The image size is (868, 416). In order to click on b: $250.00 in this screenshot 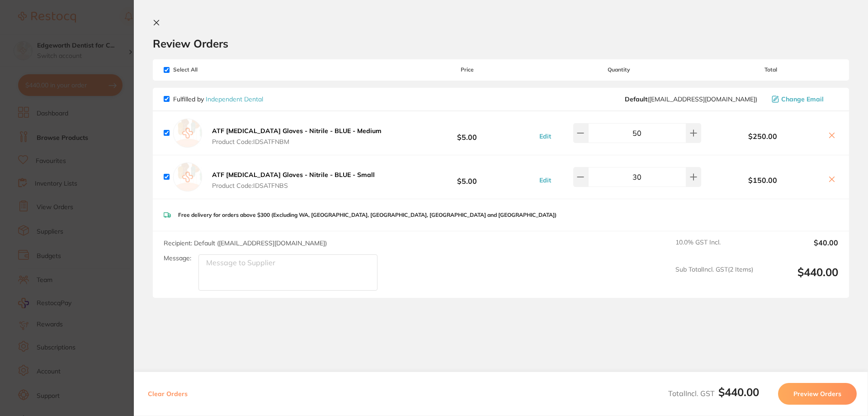, I will do `click(763, 136)`.